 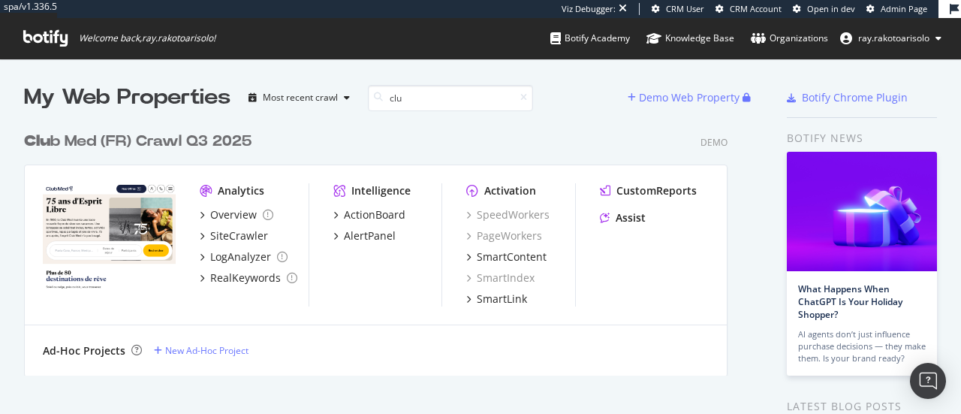 I want to click on div: PageWorkers, so click(x=504, y=236).